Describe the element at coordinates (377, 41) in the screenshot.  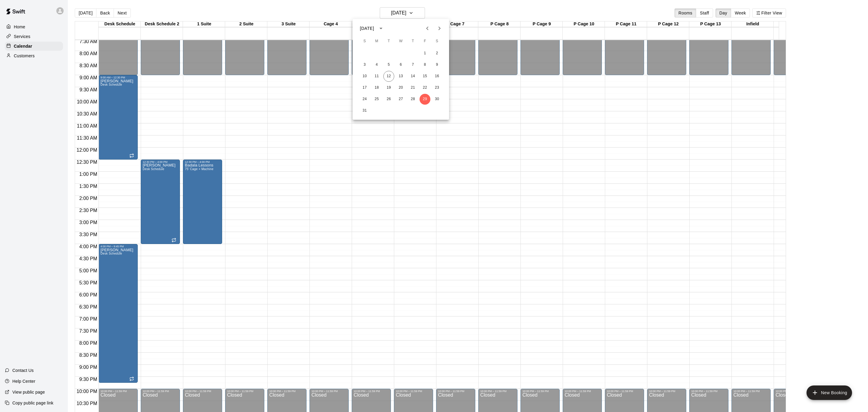
I see `span: Monday` at that location.